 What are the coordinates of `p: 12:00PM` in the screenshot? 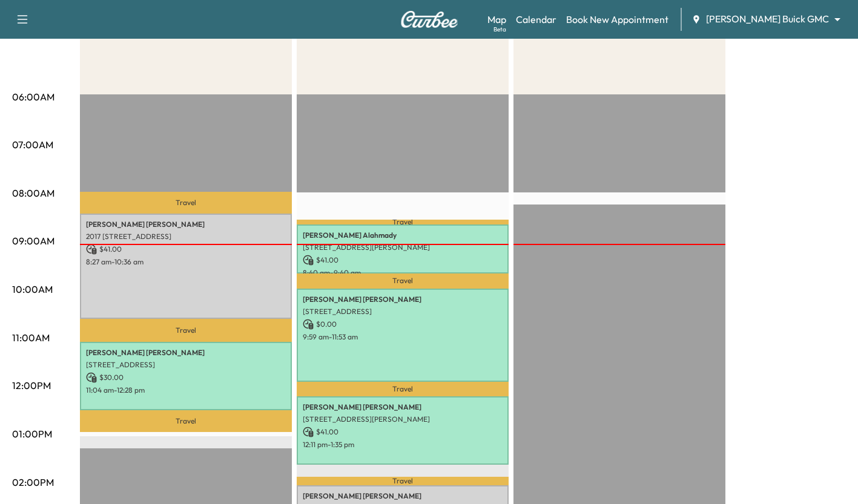 It's located at (31, 385).